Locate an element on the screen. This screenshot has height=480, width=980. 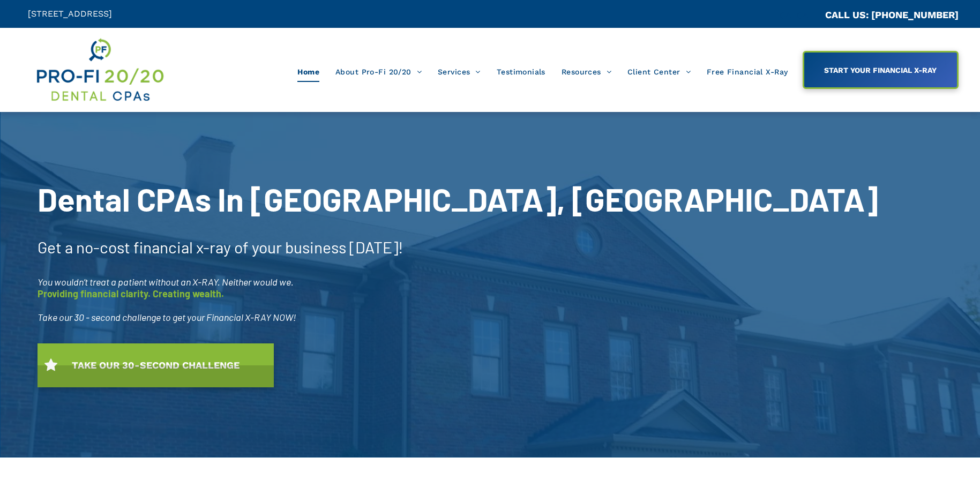
span: CA::CALLC is located at coordinates (802, 15).